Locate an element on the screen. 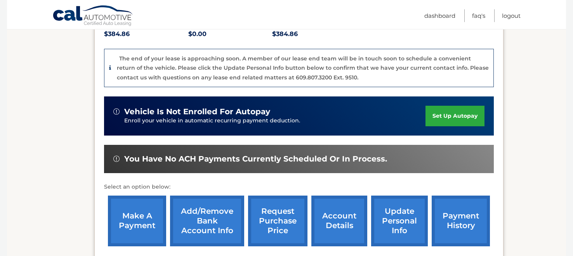 This screenshot has width=573, height=256. a: payment history is located at coordinates (460, 221).